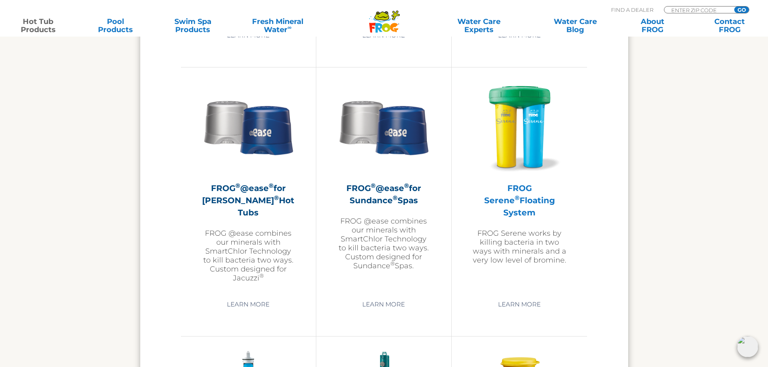 This screenshot has width=768, height=367. I want to click on a: FROG Serene®Floating SystemFROG Serene works by killing bacteria in two ways with minerals and a ..., so click(519, 185).